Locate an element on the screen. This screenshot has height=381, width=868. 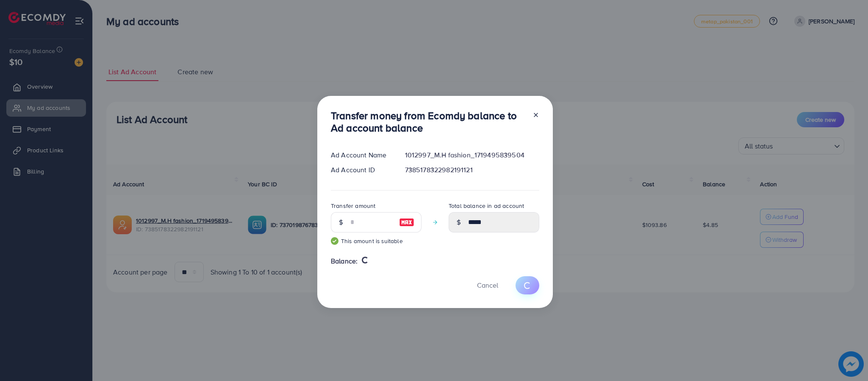
div: 1012997_M.H fashion_1719495839504 is located at coordinates (472, 155).